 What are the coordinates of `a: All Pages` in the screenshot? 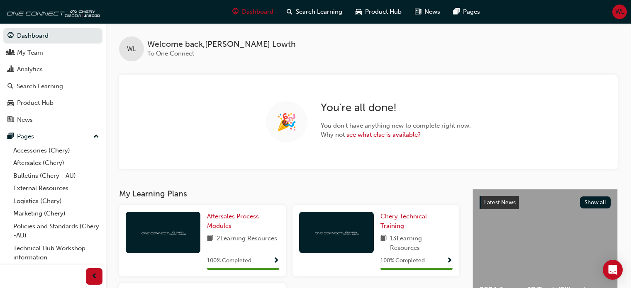 It's located at (56, 270).